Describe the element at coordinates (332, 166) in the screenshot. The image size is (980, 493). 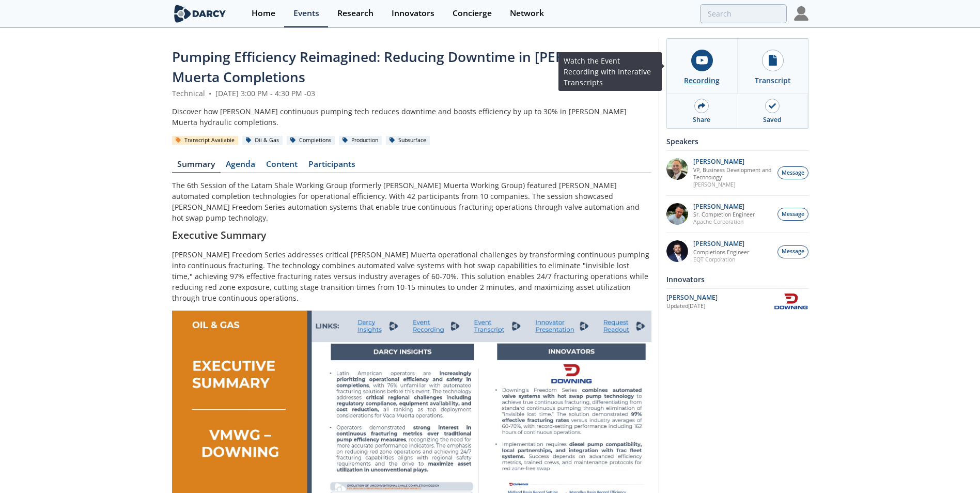
I see `a: Participants` at that location.